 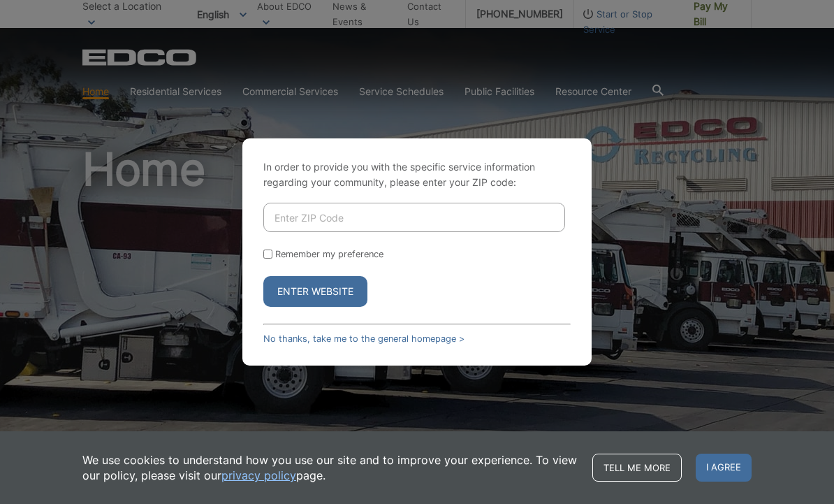 I want to click on input: Enter ZIP Code, so click(x=414, y=217).